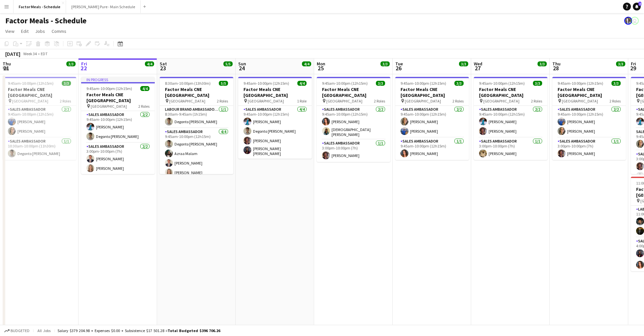 The height and width of the screenshot is (336, 644). I want to click on a: Edit, so click(24, 31).